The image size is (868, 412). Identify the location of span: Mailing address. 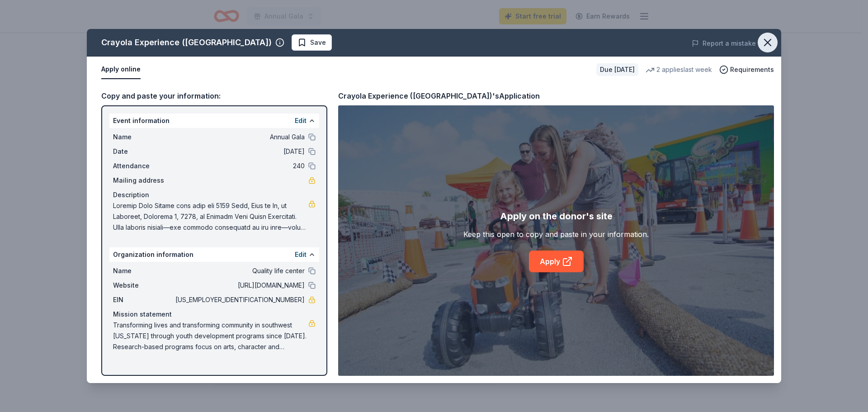
(143, 180).